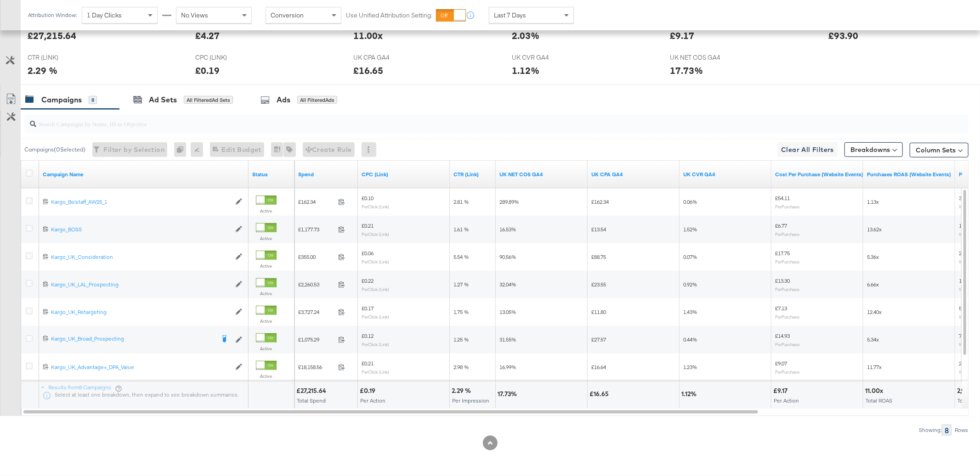 The height and width of the screenshot is (476, 980). Describe the element at coordinates (62, 58) in the screenshot. I see `span: CTR (LINK)` at that location.